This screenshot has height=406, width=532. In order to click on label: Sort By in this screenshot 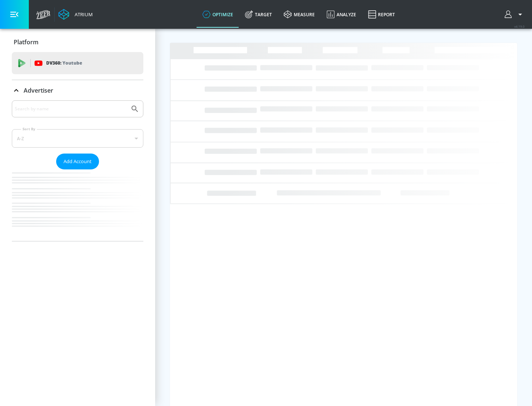, I will do `click(29, 129)`.